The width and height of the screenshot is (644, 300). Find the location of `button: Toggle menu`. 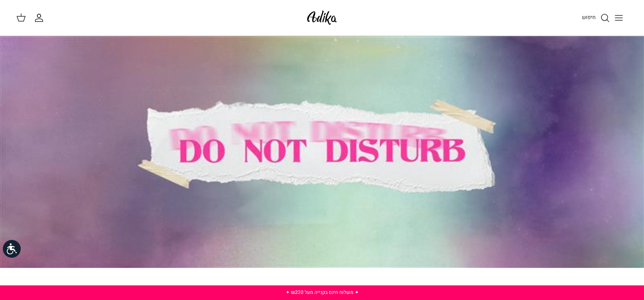

button: Toggle menu is located at coordinates (619, 18).